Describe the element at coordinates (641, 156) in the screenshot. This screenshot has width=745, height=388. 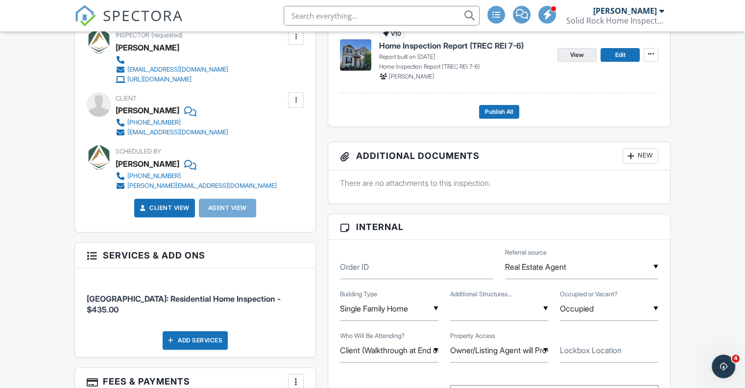
I see `div: New` at that location.